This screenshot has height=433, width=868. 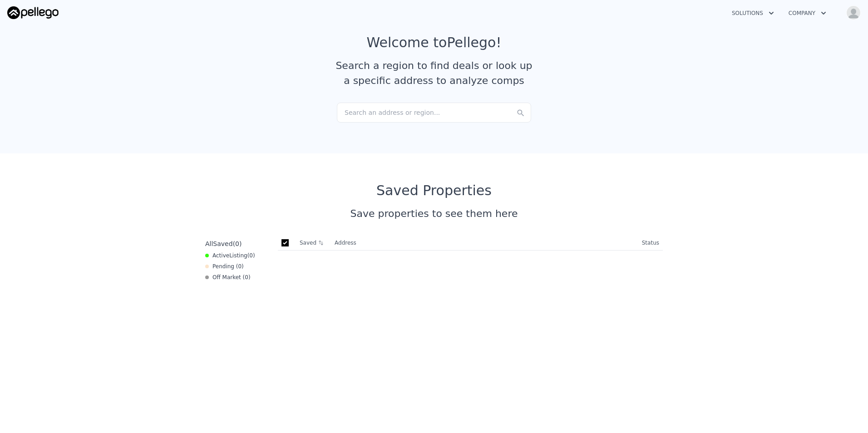 What do you see at coordinates (224, 266) in the screenshot?
I see `div: Pending ( 0 )` at bounding box center [224, 266].